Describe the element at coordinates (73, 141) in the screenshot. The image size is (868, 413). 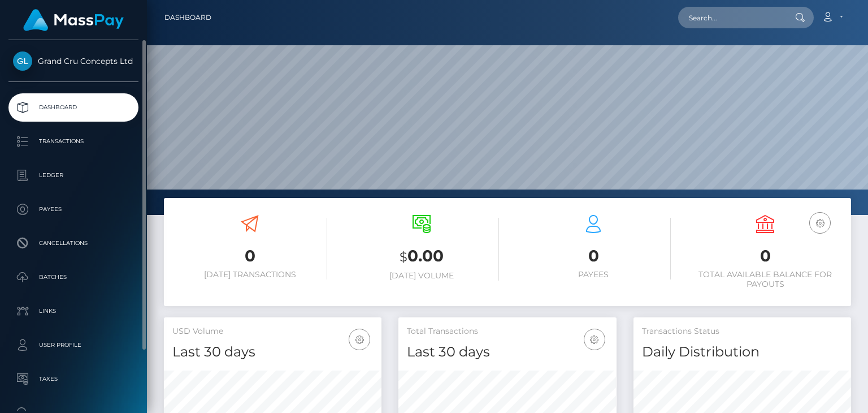
I see `a: Transactions` at that location.